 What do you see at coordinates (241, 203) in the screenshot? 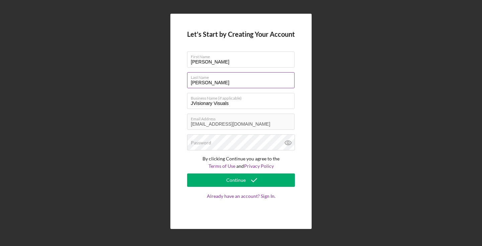
I see `a: Already have an account? Sign In.` at bounding box center [241, 203].